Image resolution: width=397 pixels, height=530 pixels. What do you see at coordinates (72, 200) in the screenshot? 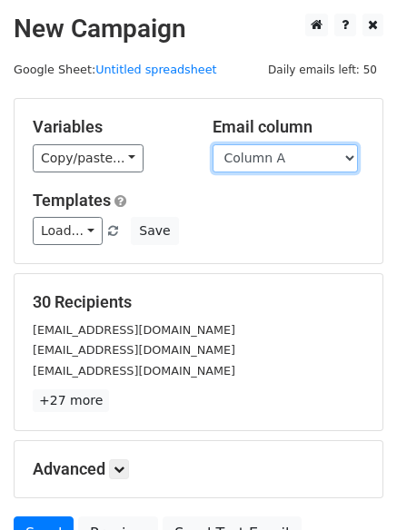
I see `a: Templates` at bounding box center [72, 200].